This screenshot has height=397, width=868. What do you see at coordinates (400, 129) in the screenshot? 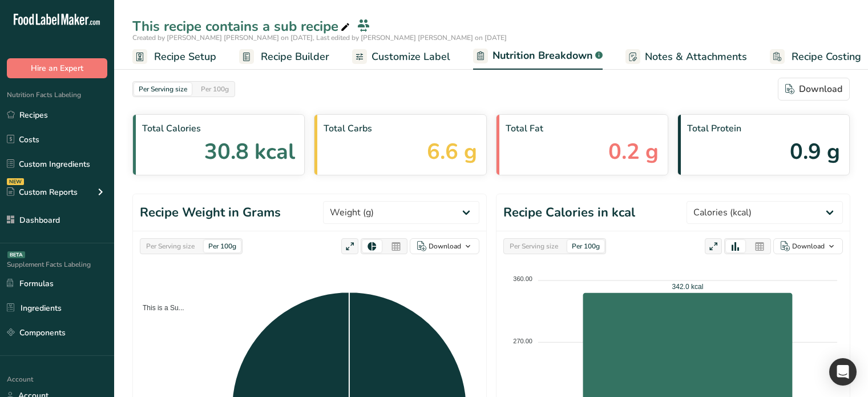
I see `span: Total Carbs` at bounding box center [400, 129].